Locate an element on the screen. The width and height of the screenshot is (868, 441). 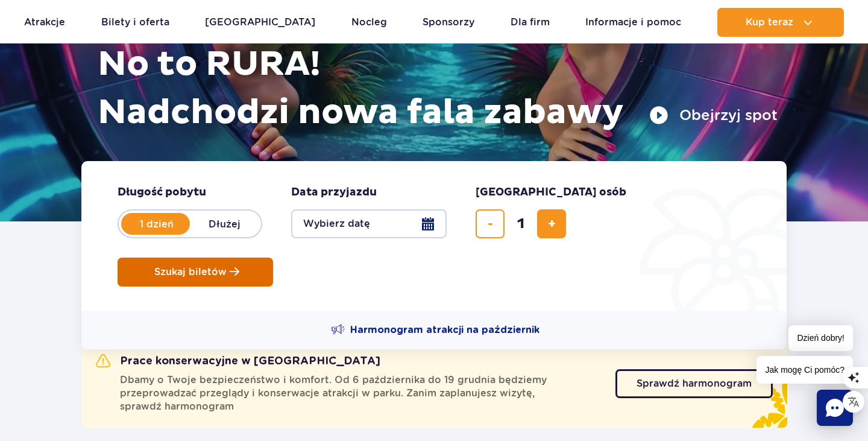
span: Dbamy o Twoje bezpieczeństwo i komfort. Od 6 października do 19 grudnia będziemy przeprowadzać pr... is located at coordinates (361, 393).